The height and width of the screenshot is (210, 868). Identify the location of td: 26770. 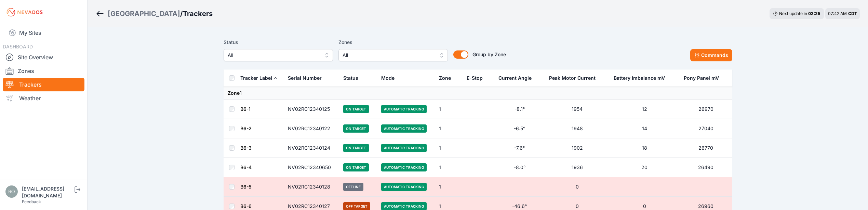
(706, 148).